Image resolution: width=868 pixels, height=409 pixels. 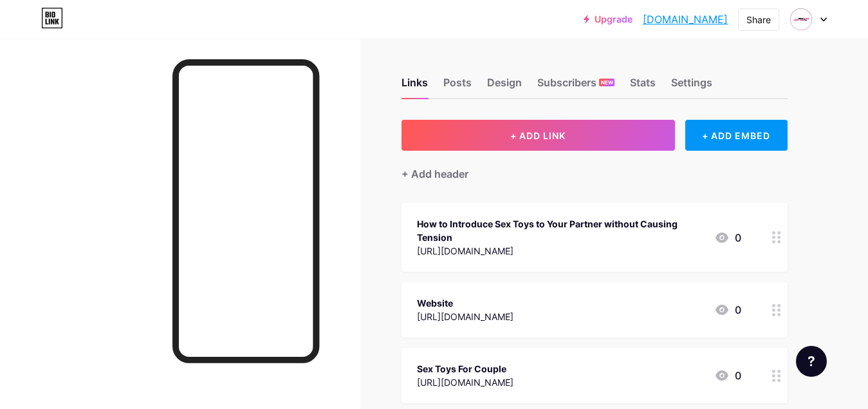 What do you see at coordinates (607, 82) in the screenshot?
I see `span: NEW` at bounding box center [607, 82].